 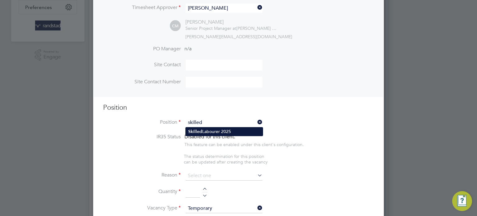 I want to click on label: Reason, so click(x=142, y=175).